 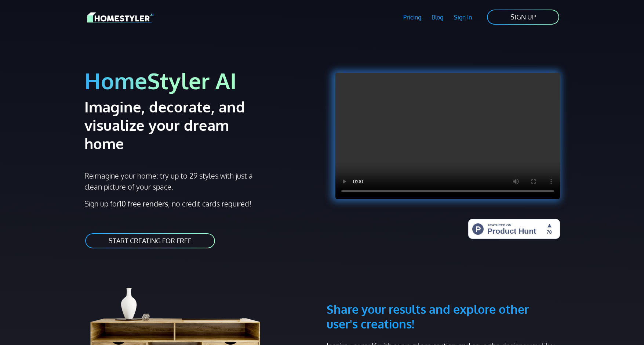 I want to click on a: Blog, so click(x=438, y=17).